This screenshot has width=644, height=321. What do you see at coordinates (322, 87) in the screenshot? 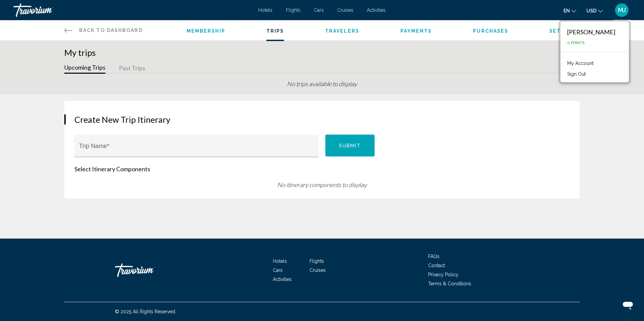
I see `div: No trips available to display` at bounding box center [322, 87].